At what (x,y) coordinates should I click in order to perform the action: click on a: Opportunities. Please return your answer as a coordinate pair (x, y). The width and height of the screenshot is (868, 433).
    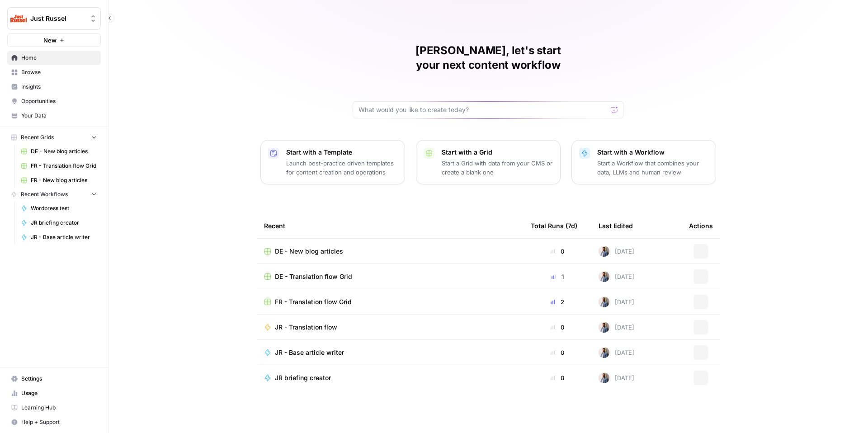
    Looking at the image, I should click on (54, 101).